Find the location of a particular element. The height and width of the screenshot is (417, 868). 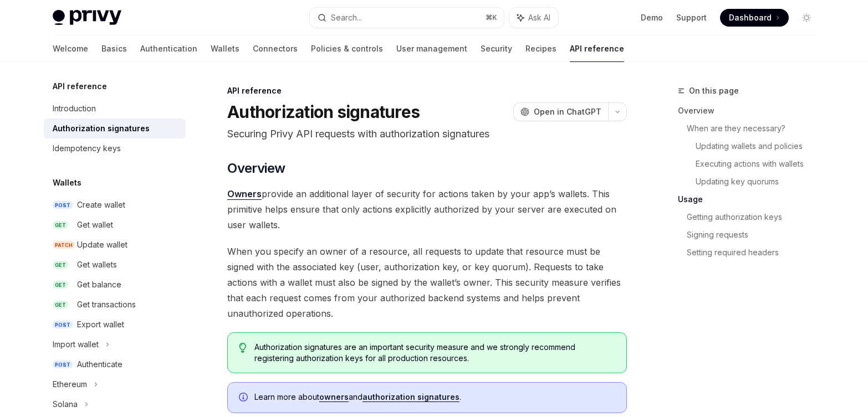

img: light logo is located at coordinates (87, 18).